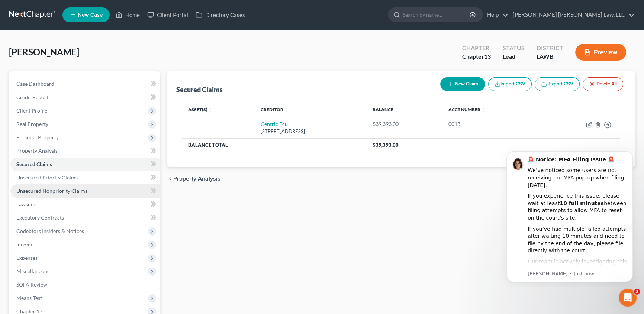 The width and height of the screenshot is (644, 314). I want to click on span: Executory Contracts, so click(40, 217).